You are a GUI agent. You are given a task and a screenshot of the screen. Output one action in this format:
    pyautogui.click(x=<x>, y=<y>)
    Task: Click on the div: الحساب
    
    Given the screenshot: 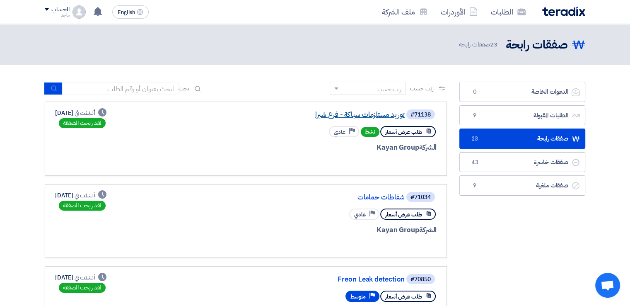 What is the action you would take?
    pyautogui.click(x=60, y=10)
    